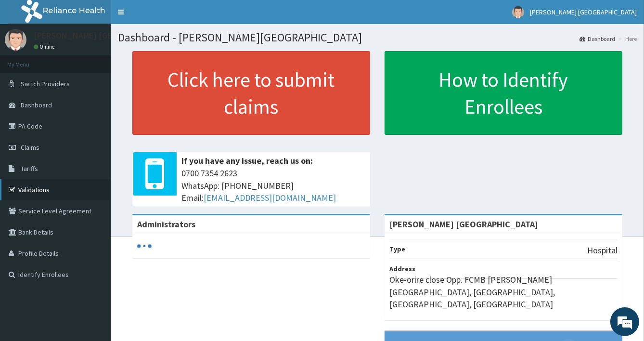 This screenshot has height=341, width=644. What do you see at coordinates (169, 16) in the screenshot?
I see `div: Minimize live chat window` at bounding box center [169, 16].